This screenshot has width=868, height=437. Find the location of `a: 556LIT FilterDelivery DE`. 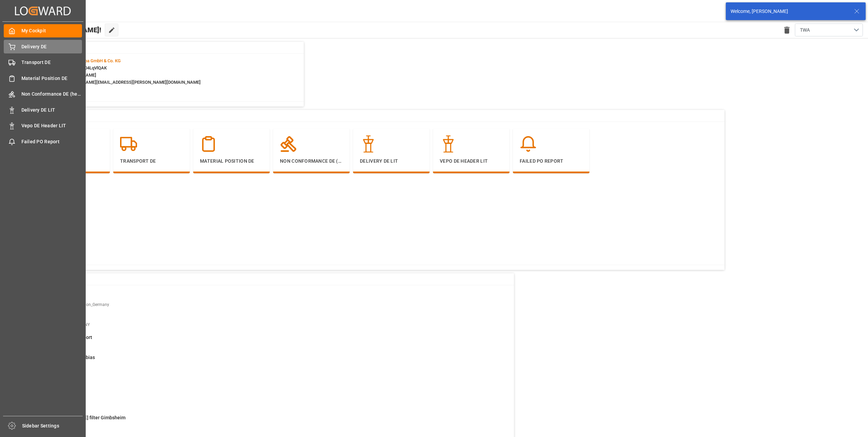

a: 556LIT FilterDelivery DE is located at coordinates (270, 381).